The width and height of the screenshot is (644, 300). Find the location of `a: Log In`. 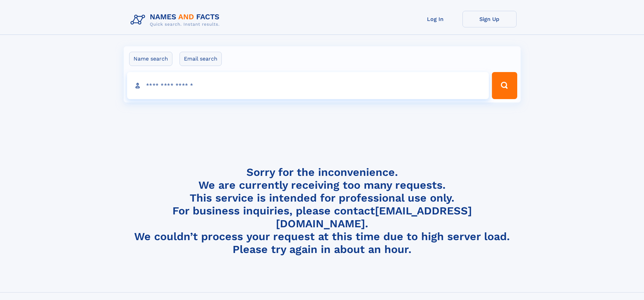

a: Log In is located at coordinates (436, 19).